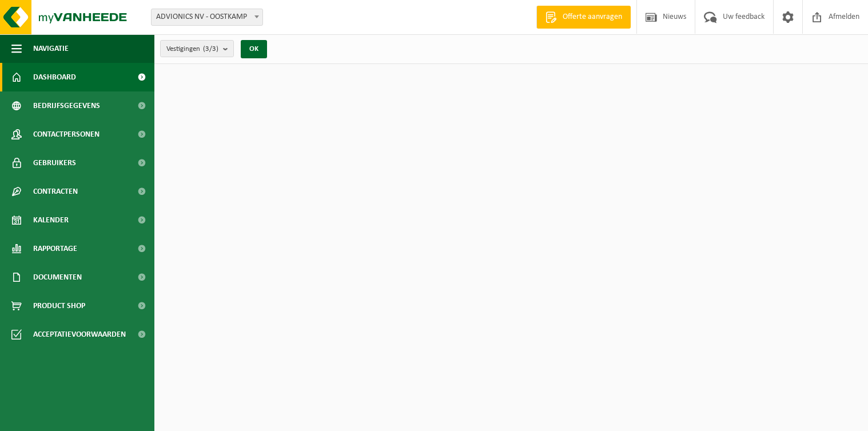 Image resolution: width=868 pixels, height=431 pixels. I want to click on span: Acceptatievoorwaarden, so click(80, 335).